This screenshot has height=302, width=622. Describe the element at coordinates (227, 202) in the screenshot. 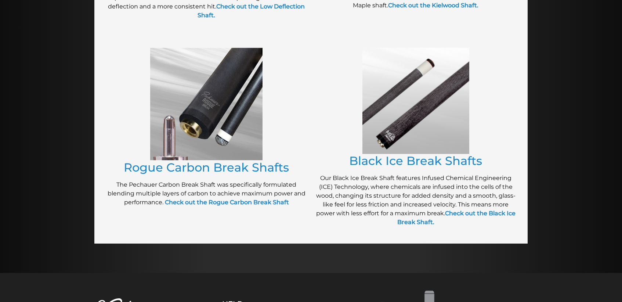

I see `a: Check out the Rogue Carbon Break Shaft` at that location.